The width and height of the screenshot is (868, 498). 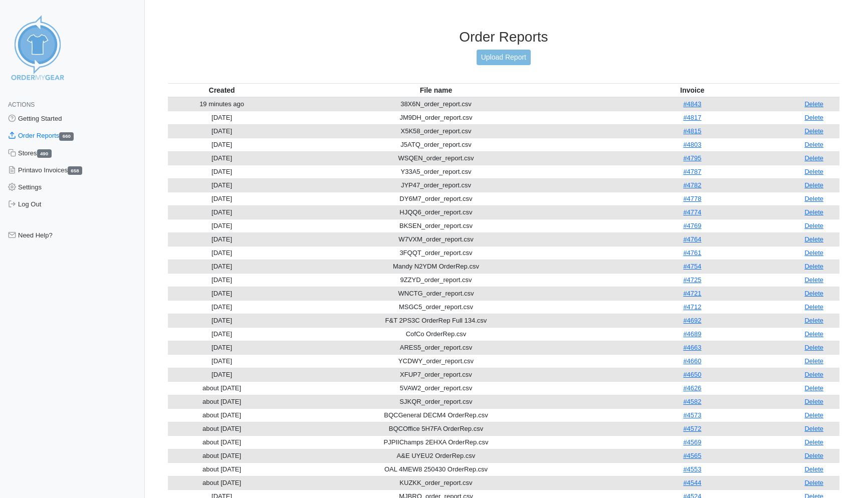 What do you see at coordinates (436, 212) in the screenshot?
I see `td: HJQQ6_order_report.csv` at bounding box center [436, 212].